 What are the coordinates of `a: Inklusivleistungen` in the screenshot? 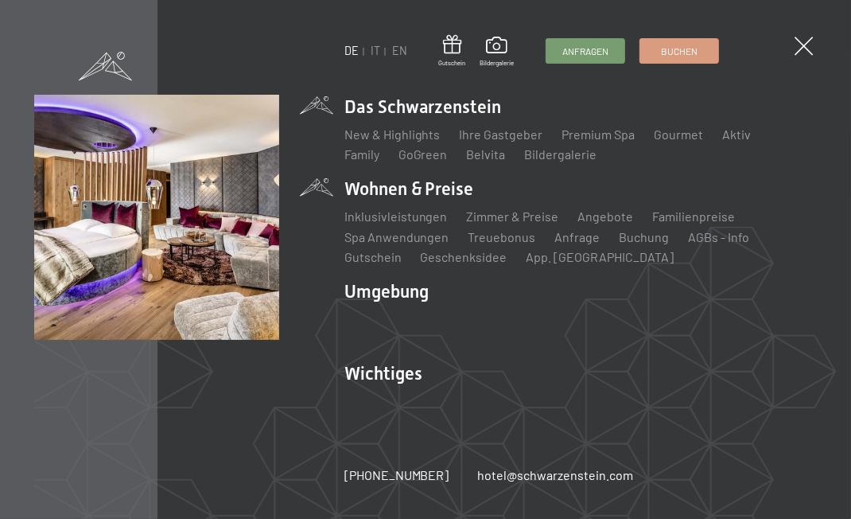 It's located at (396, 216).